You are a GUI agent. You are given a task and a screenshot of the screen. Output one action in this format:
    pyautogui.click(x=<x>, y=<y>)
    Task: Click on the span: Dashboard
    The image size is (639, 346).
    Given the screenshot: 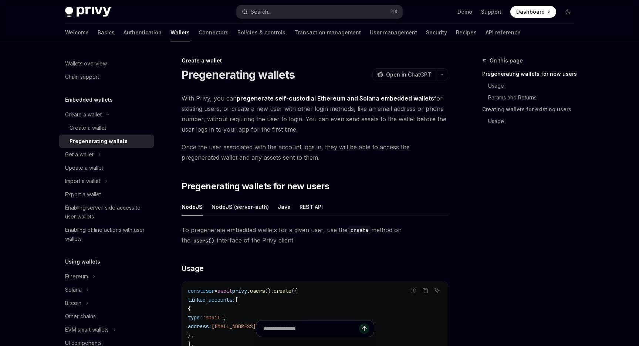 What is the action you would take?
    pyautogui.click(x=530, y=12)
    